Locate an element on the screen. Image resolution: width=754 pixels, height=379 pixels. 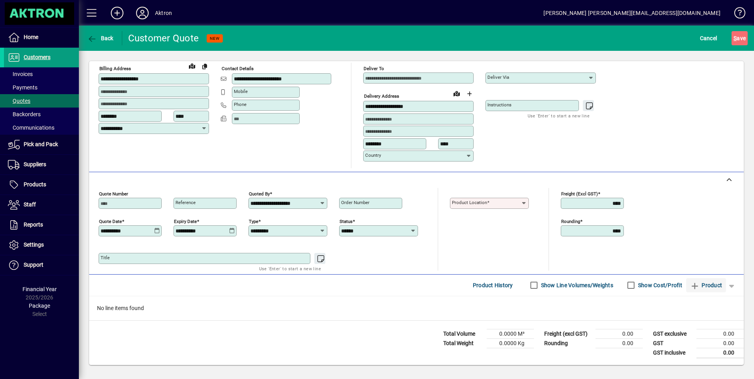
span: Settings is located at coordinates (34, 245).